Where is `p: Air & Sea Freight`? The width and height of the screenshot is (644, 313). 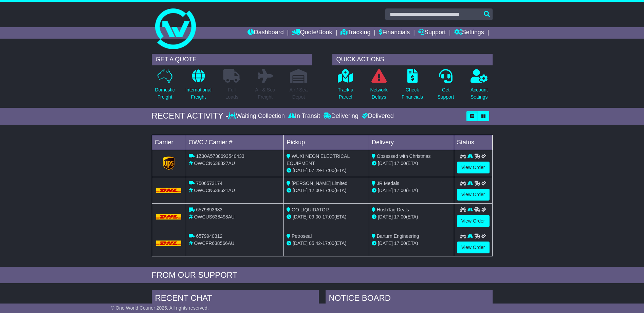 p: Air & Sea Freight is located at coordinates (265, 94).